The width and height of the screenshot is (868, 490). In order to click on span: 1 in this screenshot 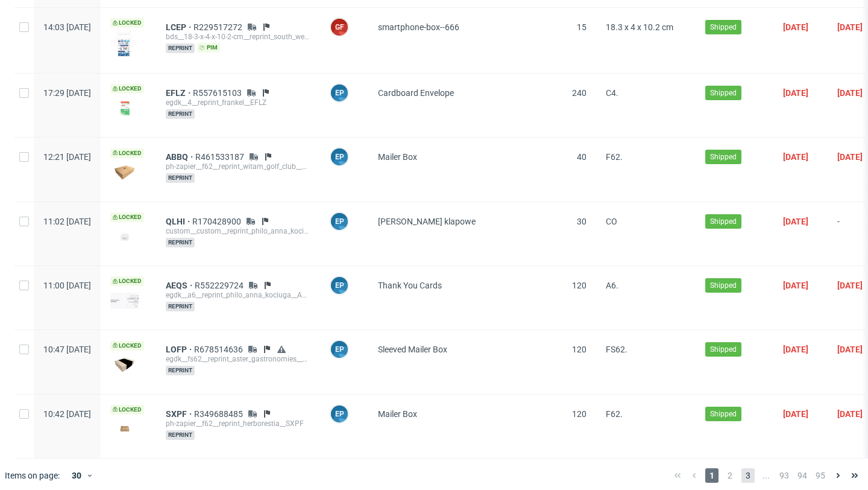, I will do `click(712, 475)`.